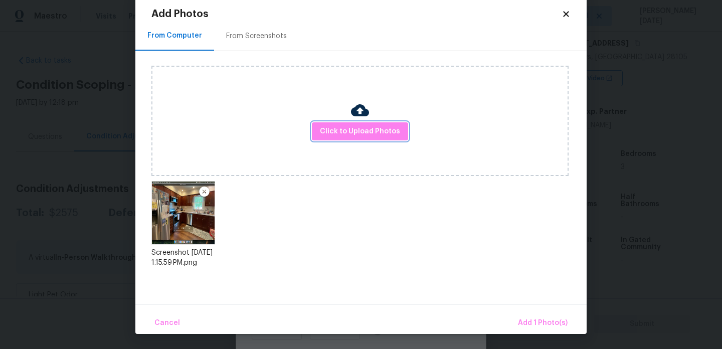  What do you see at coordinates (543, 323) in the screenshot?
I see `span: Add 1 Photo(s)` at bounding box center [543, 323].